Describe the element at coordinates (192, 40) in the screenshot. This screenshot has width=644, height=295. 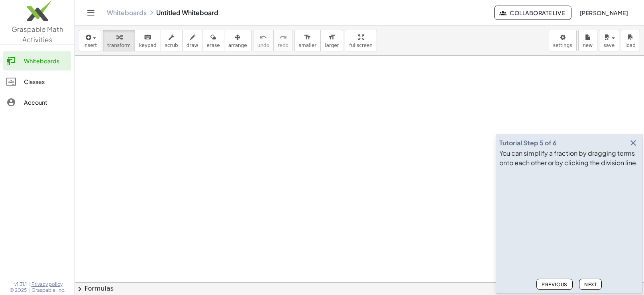
I see `button: draw` at that location.